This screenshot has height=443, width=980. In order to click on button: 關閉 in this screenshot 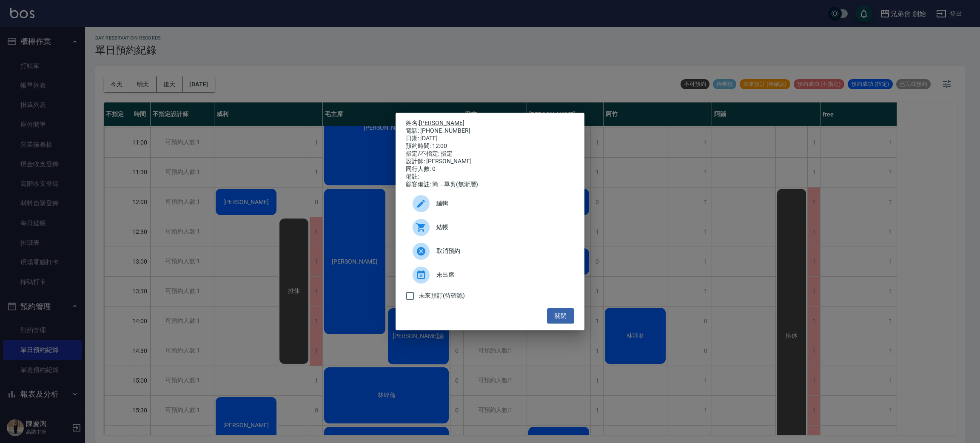, I will do `click(560, 316)`.